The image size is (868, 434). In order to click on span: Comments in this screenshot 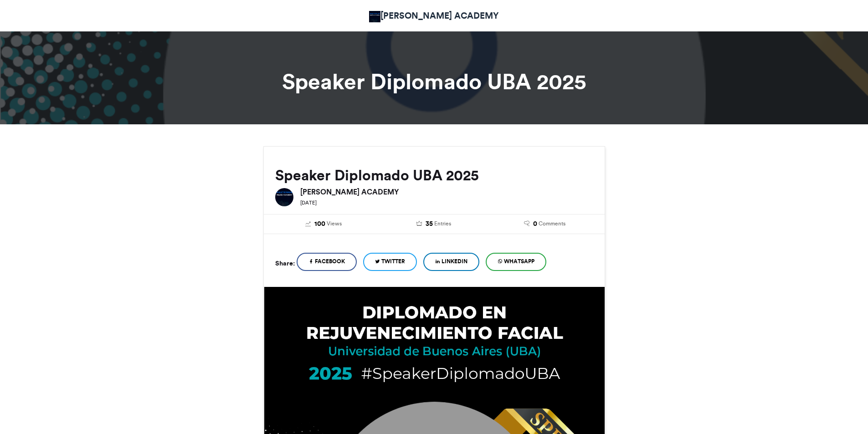, I will do `click(552, 224)`.